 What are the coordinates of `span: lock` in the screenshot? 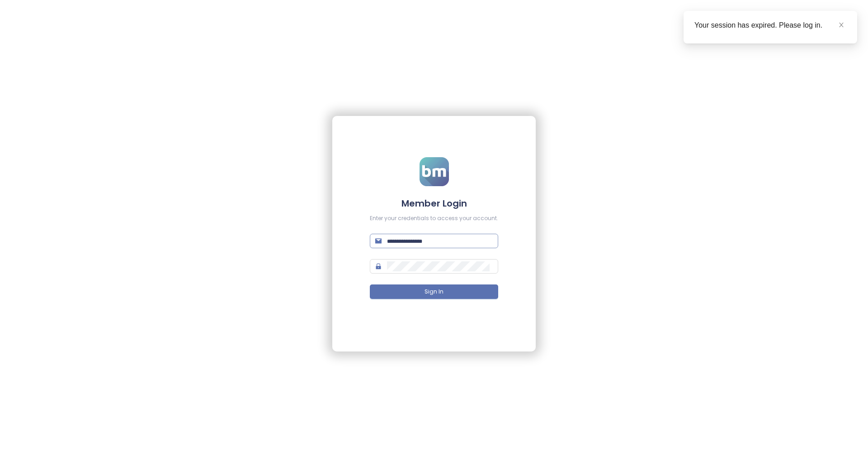 It's located at (378, 266).